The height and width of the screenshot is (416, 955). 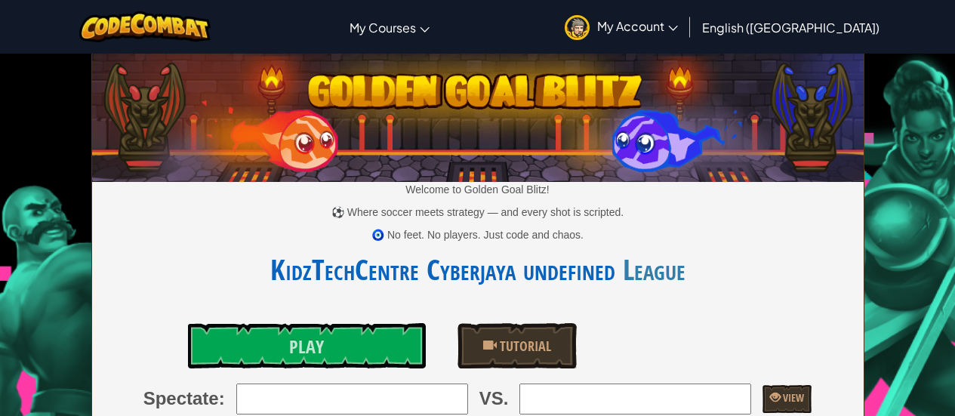 I want to click on span: League, so click(x=650, y=269).